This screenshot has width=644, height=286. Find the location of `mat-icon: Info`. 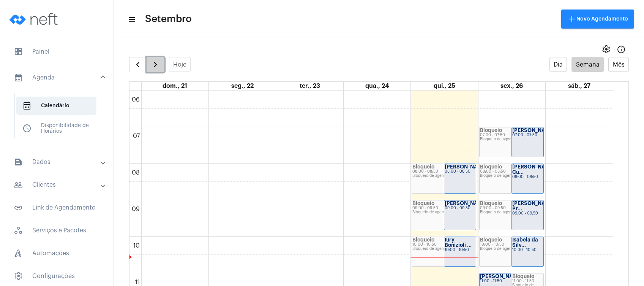

mat-icon: Info is located at coordinates (621, 49).